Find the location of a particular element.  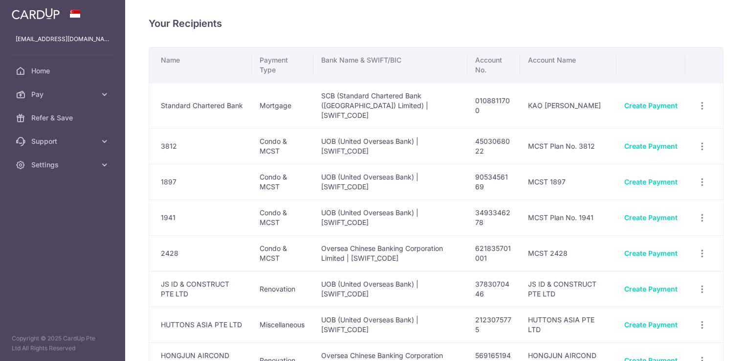

th: Payment Type is located at coordinates (283, 65).